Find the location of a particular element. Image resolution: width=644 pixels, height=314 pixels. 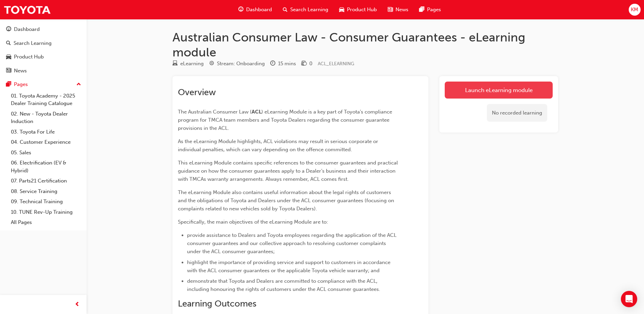

div: 15 mins is located at coordinates (286, 63).